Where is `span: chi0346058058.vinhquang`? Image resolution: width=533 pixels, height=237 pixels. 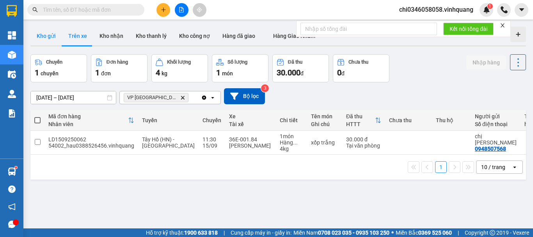 span: chi0346058058.vinhquang is located at coordinates (436, 9).